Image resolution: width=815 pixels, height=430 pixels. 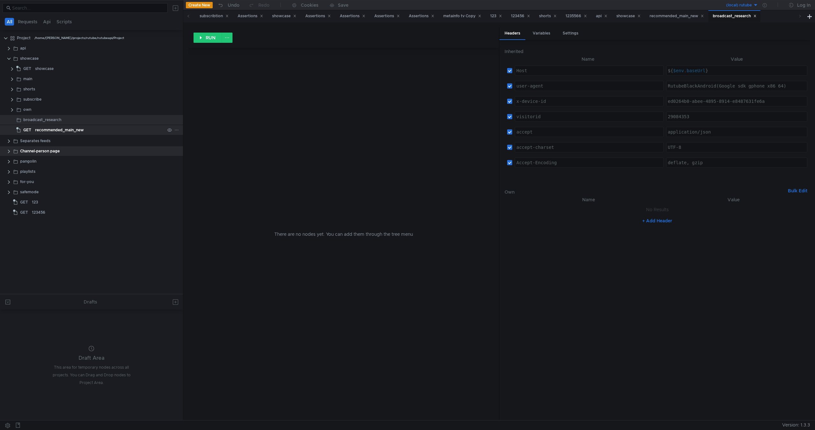 What do you see at coordinates (462, 16) in the screenshot?
I see `div: metainfo tv Copy` at bounding box center [462, 16].